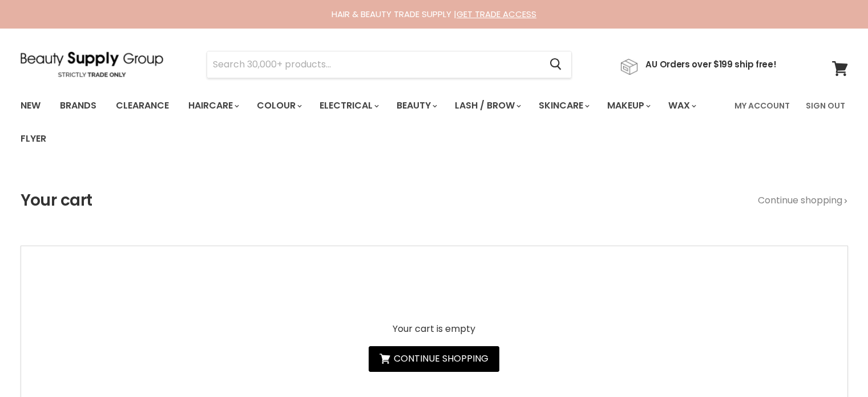 The image size is (868, 397). Describe the element at coordinates (825, 106) in the screenshot. I see `a: Sign Out` at that location.